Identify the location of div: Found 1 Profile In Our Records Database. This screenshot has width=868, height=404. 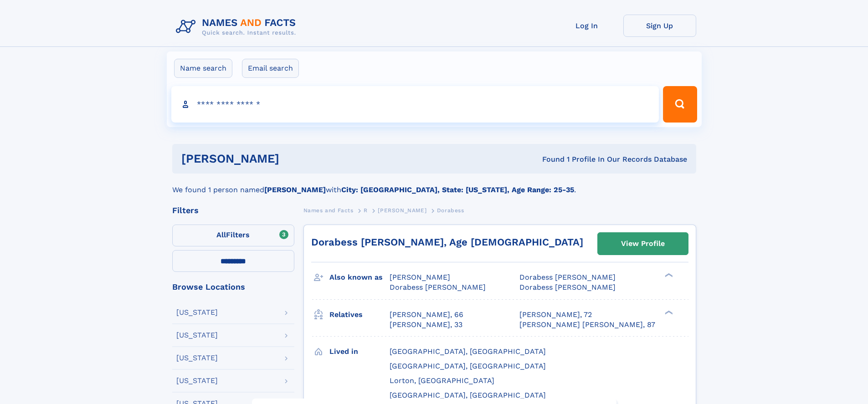
(549, 159).